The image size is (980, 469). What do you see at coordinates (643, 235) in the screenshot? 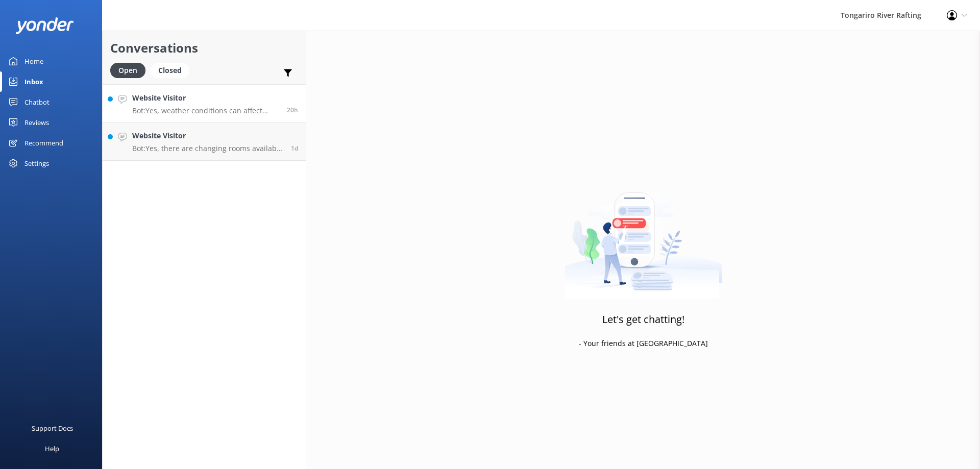
I see `img: artwork of a man stealing a conversation from at giant smartphone` at bounding box center [643, 235].